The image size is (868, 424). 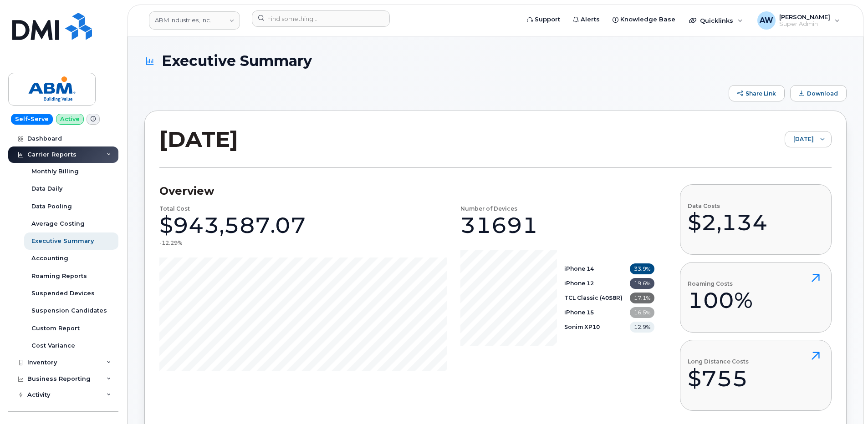 I want to click on div: 31691, so click(x=499, y=225).